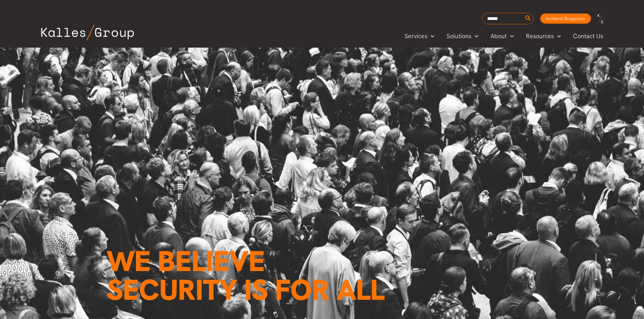 The width and height of the screenshot is (644, 319). Describe the element at coordinates (528, 18) in the screenshot. I see `button: Search` at that location.